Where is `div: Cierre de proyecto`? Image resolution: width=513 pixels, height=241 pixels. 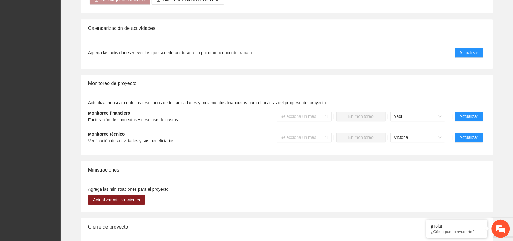
div: Cierre de proyecto is located at coordinates (287, 226).